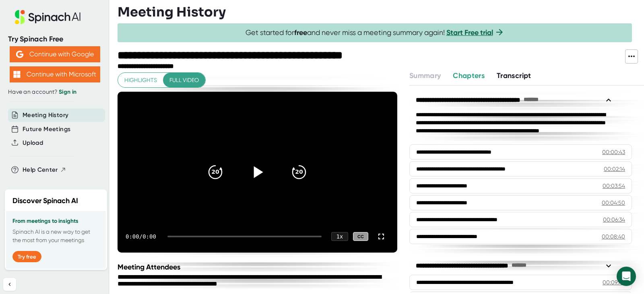  I want to click on span: Chapters, so click(469, 76).